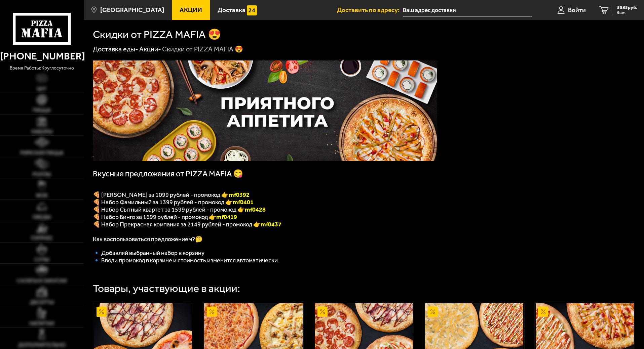  Describe the element at coordinates (202, 49) in the screenshot. I see `div: Скидки от PIZZA MAFIA 😍` at that location.